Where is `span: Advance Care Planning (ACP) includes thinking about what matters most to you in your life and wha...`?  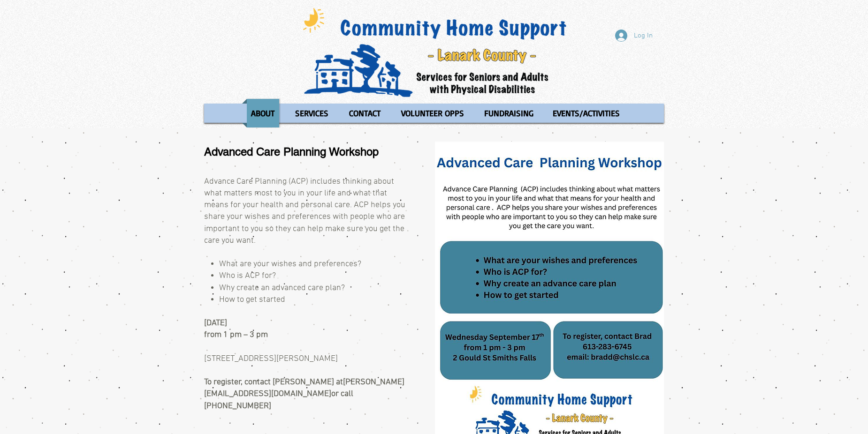 span: Advance Care Planning (ACP) includes thinking about what matters most to you in your life and wha... is located at coordinates (304, 211).